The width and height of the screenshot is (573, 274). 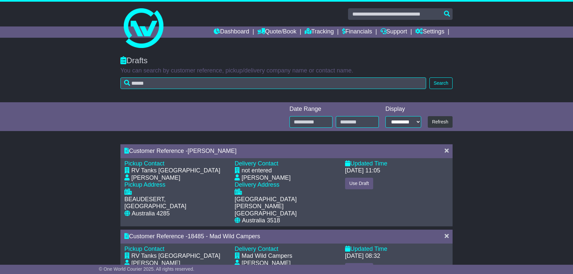 I want to click on button: Search, so click(x=441, y=83).